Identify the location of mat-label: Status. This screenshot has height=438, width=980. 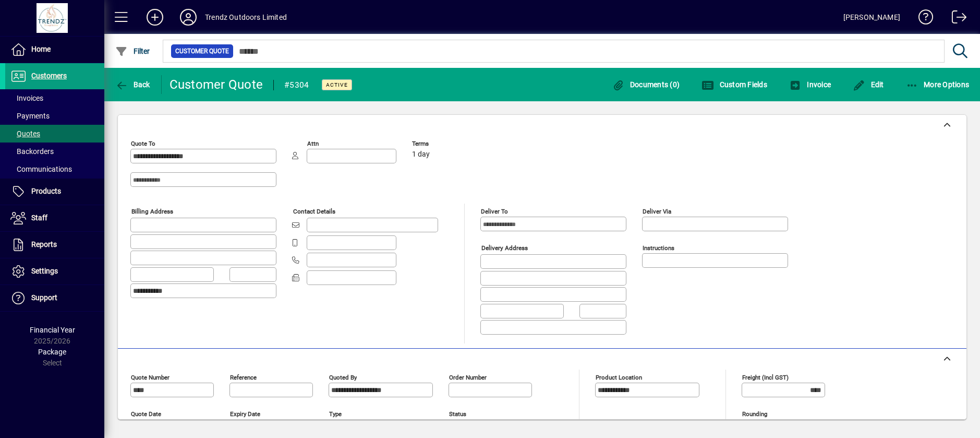
(458, 413).